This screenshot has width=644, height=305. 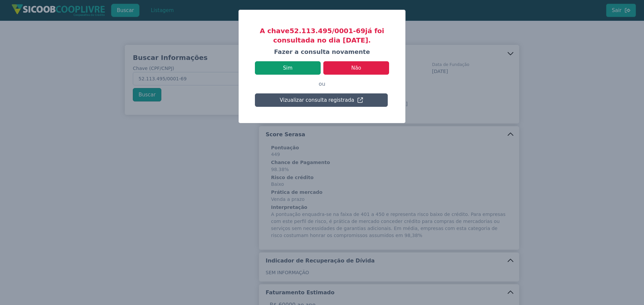 I want to click on button: Vizualizar consulta registrada, so click(x=322, y=100).